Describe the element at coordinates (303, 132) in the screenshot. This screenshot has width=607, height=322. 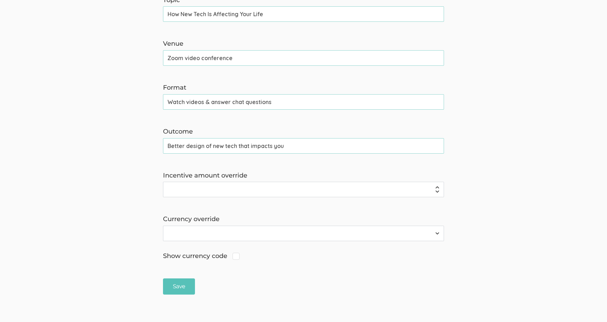
I see `label: Outcome` at that location.